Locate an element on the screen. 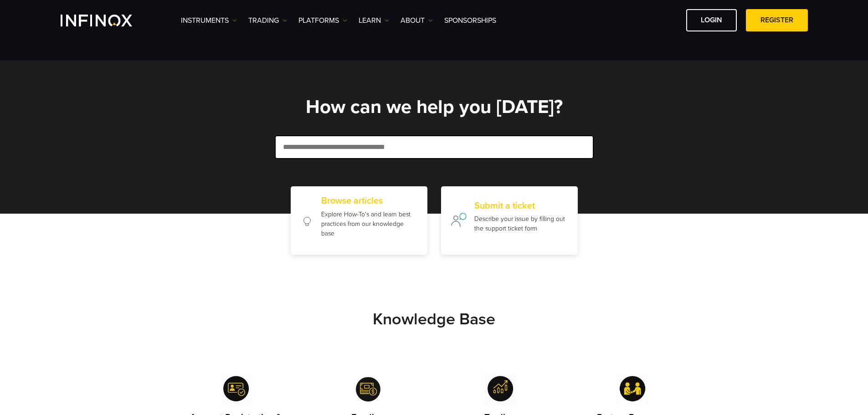  a: Learn is located at coordinates (374, 21).